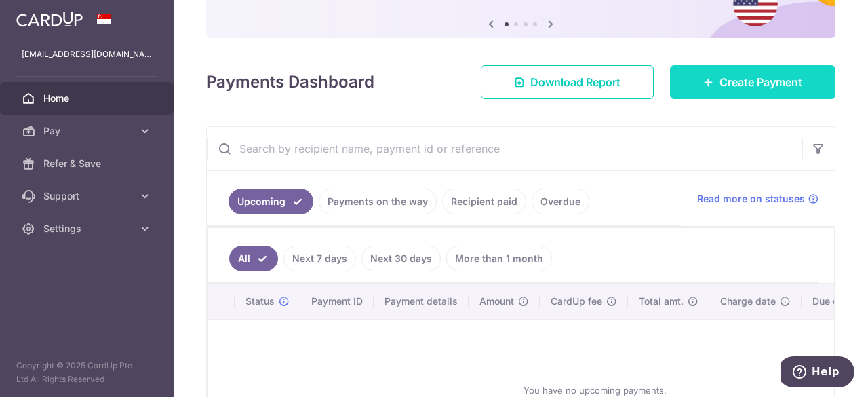  Describe the element at coordinates (497, 302) in the screenshot. I see `span: Amount` at that location.